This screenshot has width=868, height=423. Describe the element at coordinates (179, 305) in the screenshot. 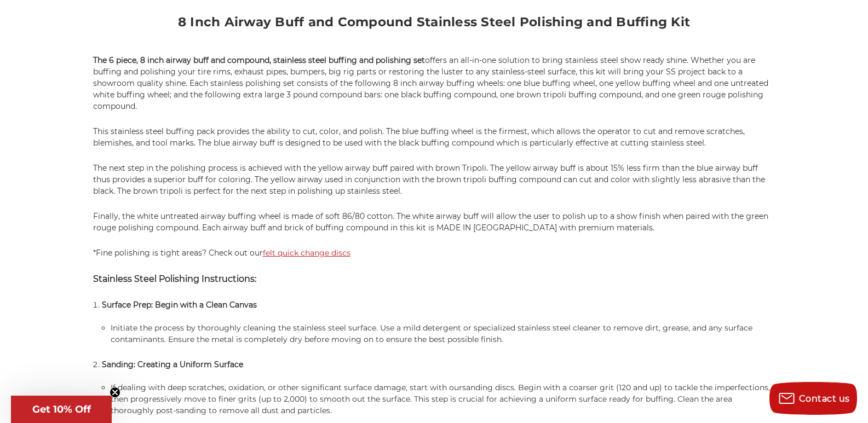

I see `strong: Surface Prep: Begin with a Clean Canvas` at that location.